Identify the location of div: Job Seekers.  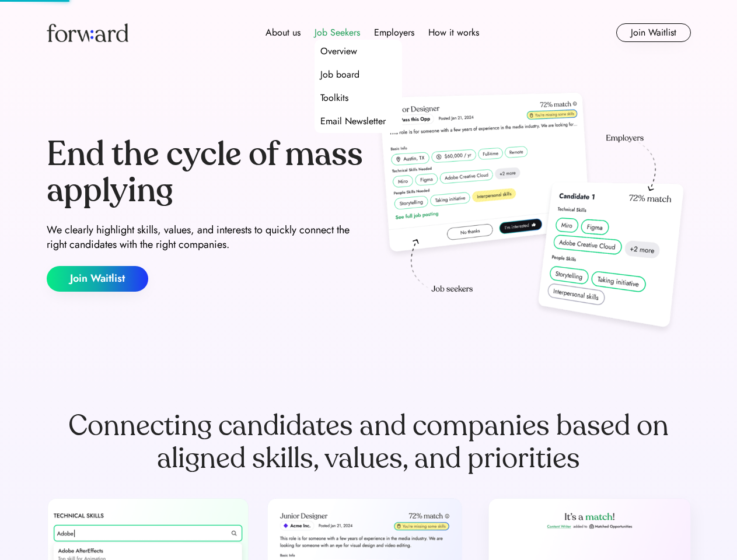
(337, 33).